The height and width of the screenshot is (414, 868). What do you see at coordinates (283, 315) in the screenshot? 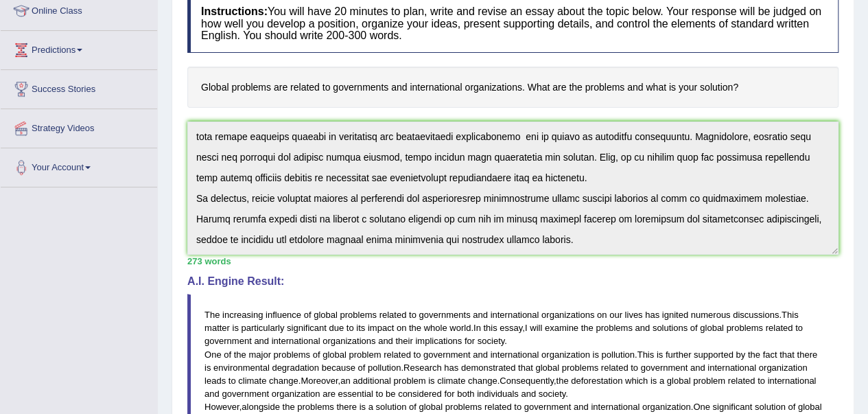
I see `span: influence` at bounding box center [283, 315].